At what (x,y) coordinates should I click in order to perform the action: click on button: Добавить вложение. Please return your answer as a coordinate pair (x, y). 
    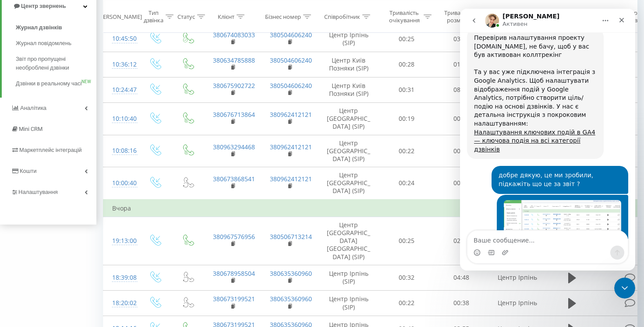
    Looking at the image, I should click on (45, 244).